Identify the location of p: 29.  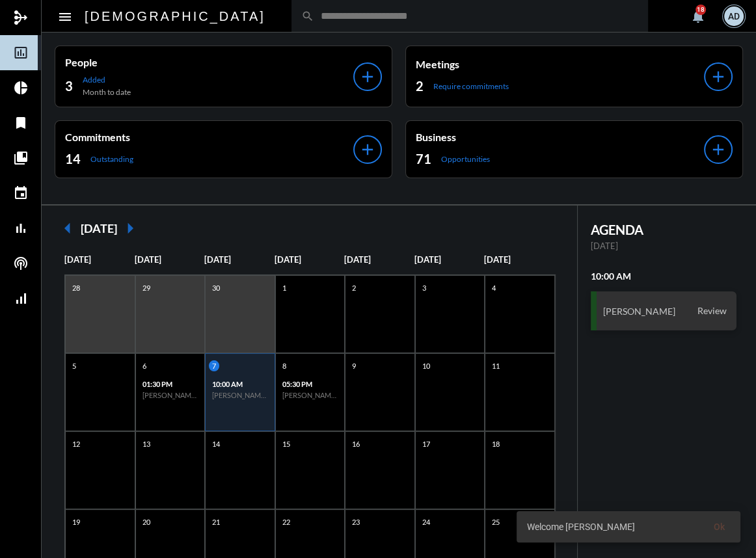
(147, 287).